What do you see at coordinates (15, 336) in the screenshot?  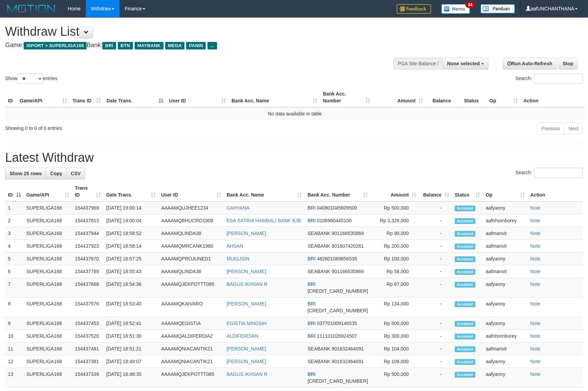 I see `td: 10` at bounding box center [15, 336].